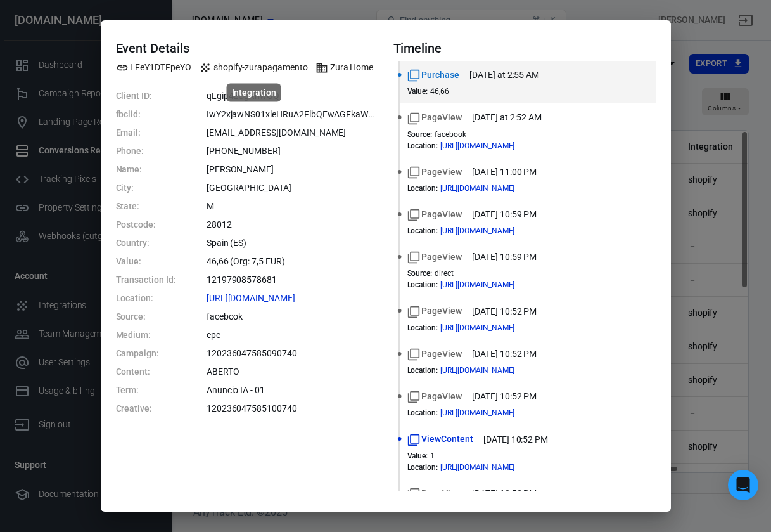 This screenshot has height=532, width=771. I want to click on span: Property, so click(153, 67).